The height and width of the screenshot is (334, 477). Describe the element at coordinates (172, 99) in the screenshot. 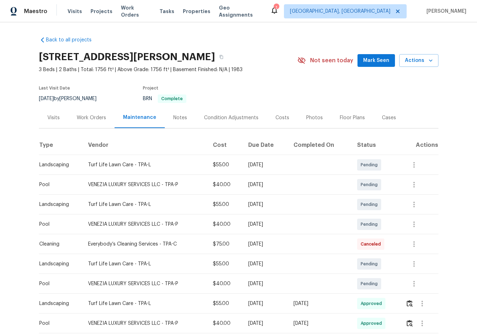

I see `span: Complete` at that location.